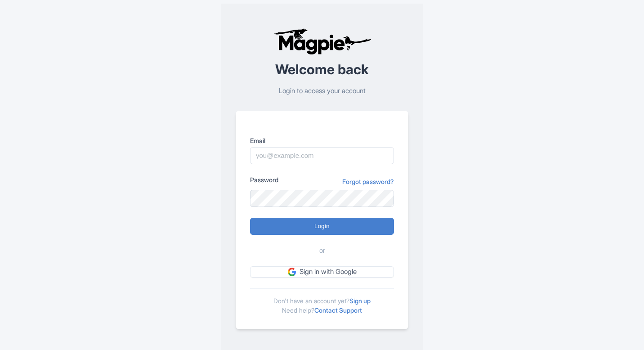 The image size is (644, 350). I want to click on a: Sign up, so click(360, 301).